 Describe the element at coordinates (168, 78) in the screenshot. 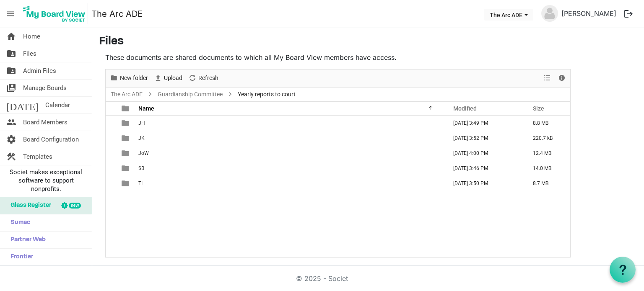

I see `div: Upload` at that location.